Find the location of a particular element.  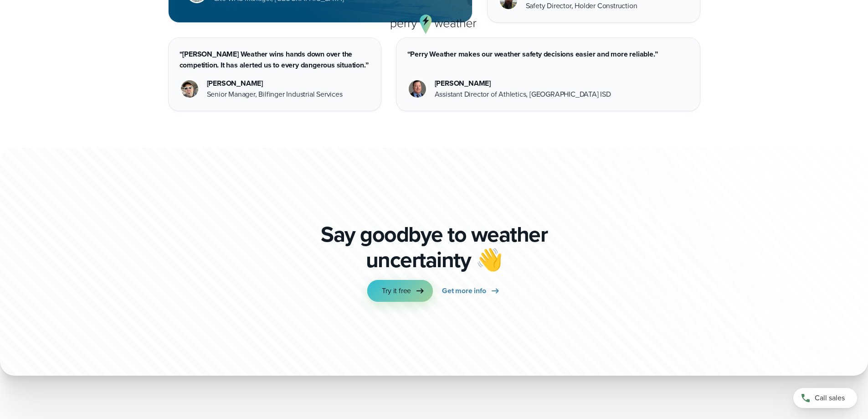

a: Try it free is located at coordinates (400, 291).